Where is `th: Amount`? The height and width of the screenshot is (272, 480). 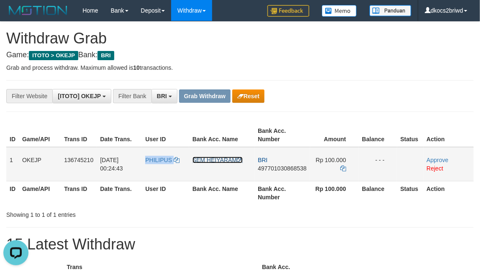
th: Amount is located at coordinates (334, 135).